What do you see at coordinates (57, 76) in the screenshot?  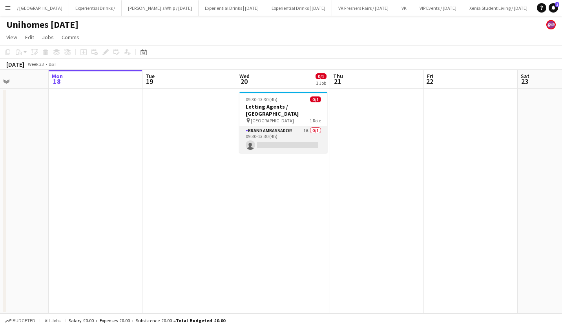 I see `span: Mon` at bounding box center [57, 76].